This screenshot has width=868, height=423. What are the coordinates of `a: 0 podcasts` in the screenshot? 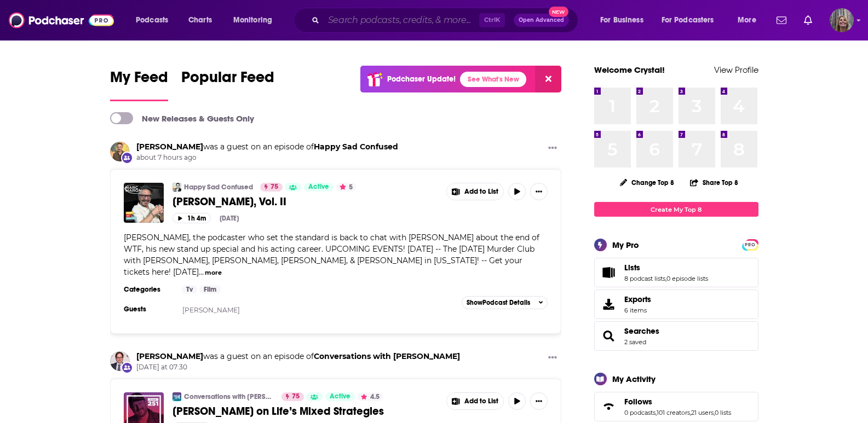 It's located at (639, 412).